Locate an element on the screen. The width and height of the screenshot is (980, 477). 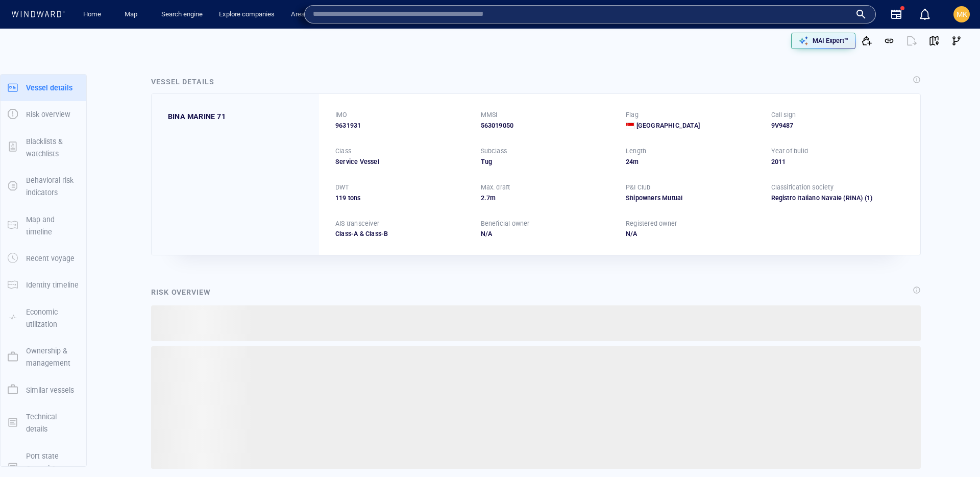
a: Similar vessels is located at coordinates (43, 389).